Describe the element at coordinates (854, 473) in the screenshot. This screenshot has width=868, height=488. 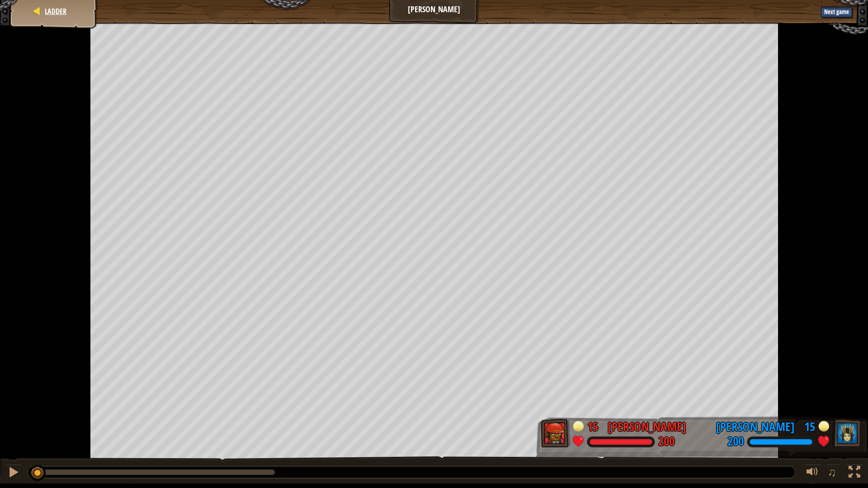
I see `button: Toggle fullscreen` at that location.